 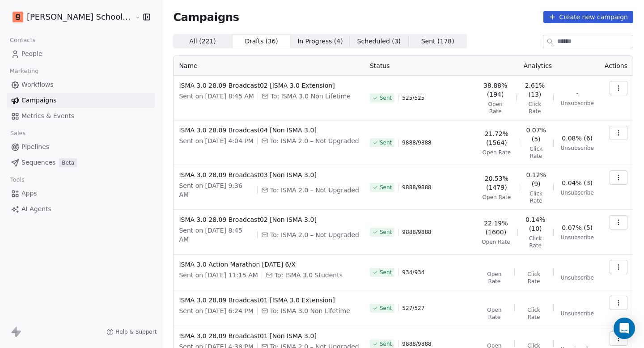 I want to click on span: 2.61% (13), so click(x=535, y=90).